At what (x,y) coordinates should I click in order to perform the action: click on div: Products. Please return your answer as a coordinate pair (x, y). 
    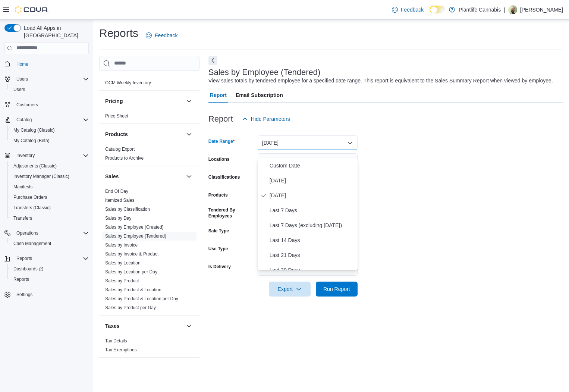
    Looking at the image, I should click on (149, 155).